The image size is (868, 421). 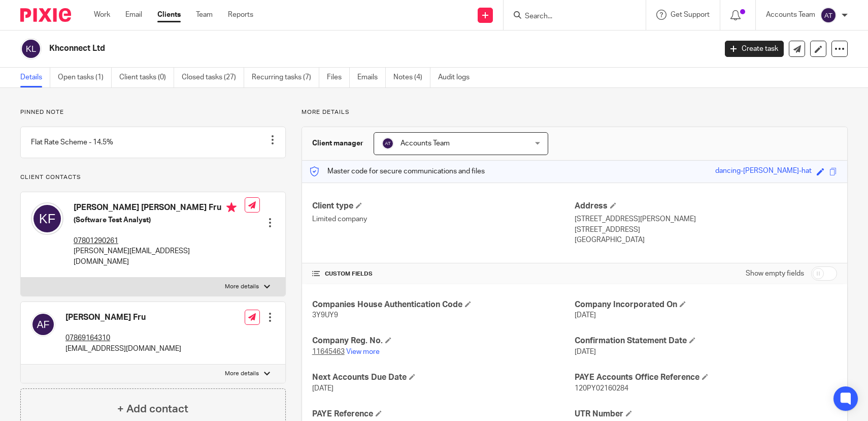 What do you see at coordinates (443, 414) in the screenshot?
I see `h4: PAYE Reference` at bounding box center [443, 414].